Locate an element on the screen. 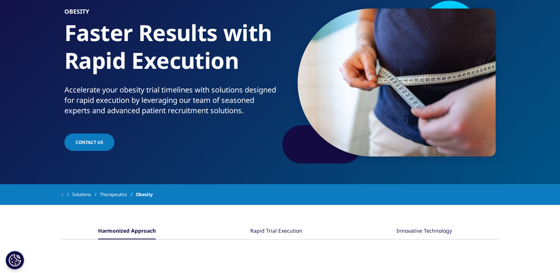  div: Rapid Trial Execution is located at coordinates (276, 231).